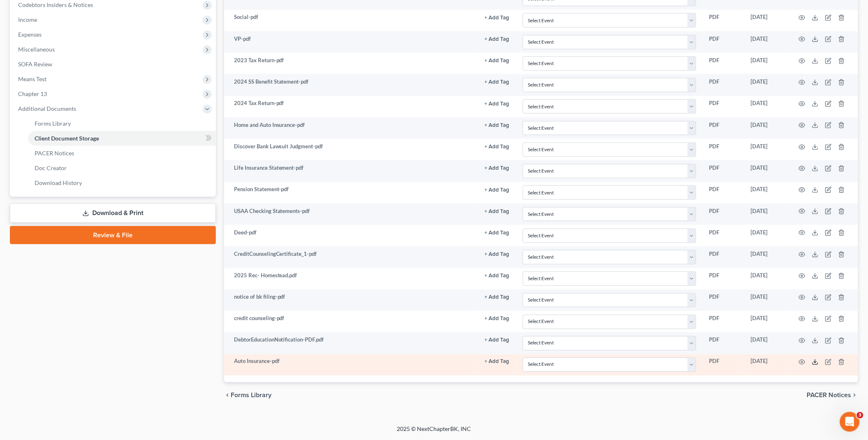 Image resolution: width=868 pixels, height=440 pixels. I want to click on td: USAA Checking Statements-pdf, so click(351, 214).